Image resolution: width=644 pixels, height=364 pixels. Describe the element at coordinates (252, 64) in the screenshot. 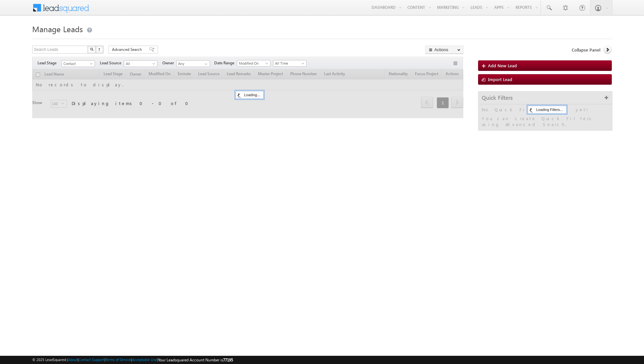

I see `span: Modified On` at that location.